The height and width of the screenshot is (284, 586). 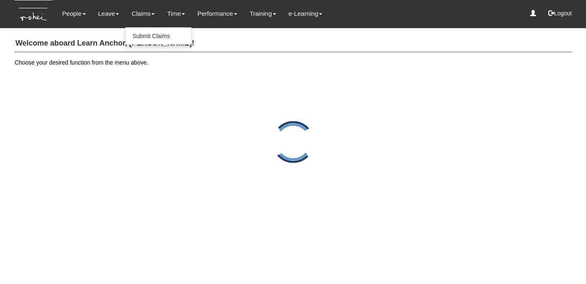 I want to click on a: Leave, so click(x=109, y=14).